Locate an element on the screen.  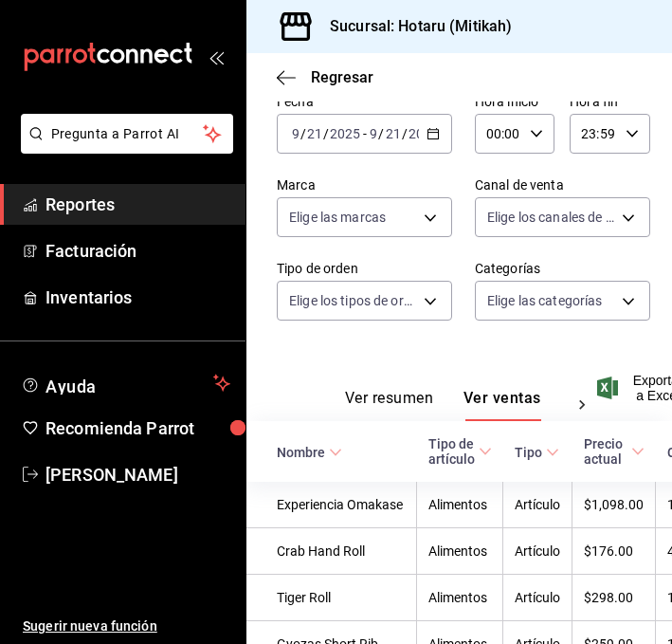
h3: Sucursal: Hotaru (Mitikah) is located at coordinates (414, 26).